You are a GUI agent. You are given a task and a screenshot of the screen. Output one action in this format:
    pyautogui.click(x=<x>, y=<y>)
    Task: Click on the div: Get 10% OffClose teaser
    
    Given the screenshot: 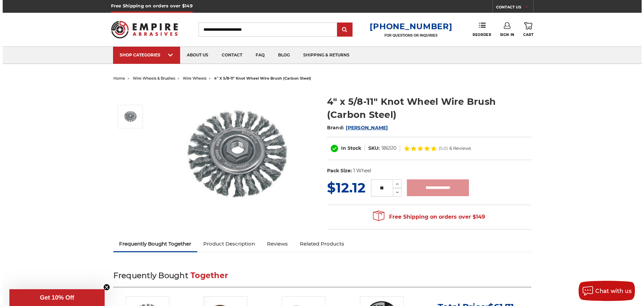 What is the action you would take?
    pyautogui.click(x=54, y=297)
    